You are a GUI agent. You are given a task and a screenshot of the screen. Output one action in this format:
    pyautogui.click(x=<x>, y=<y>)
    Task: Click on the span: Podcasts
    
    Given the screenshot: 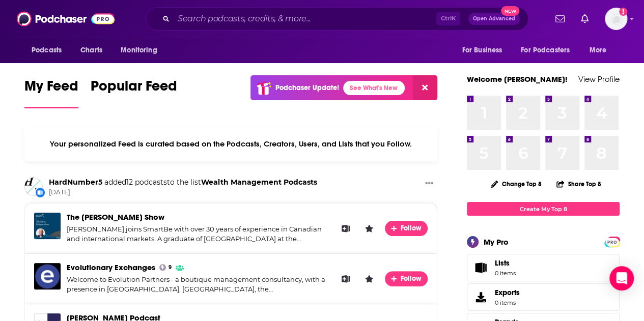 What is the action you would take?
    pyautogui.click(x=46, y=50)
    